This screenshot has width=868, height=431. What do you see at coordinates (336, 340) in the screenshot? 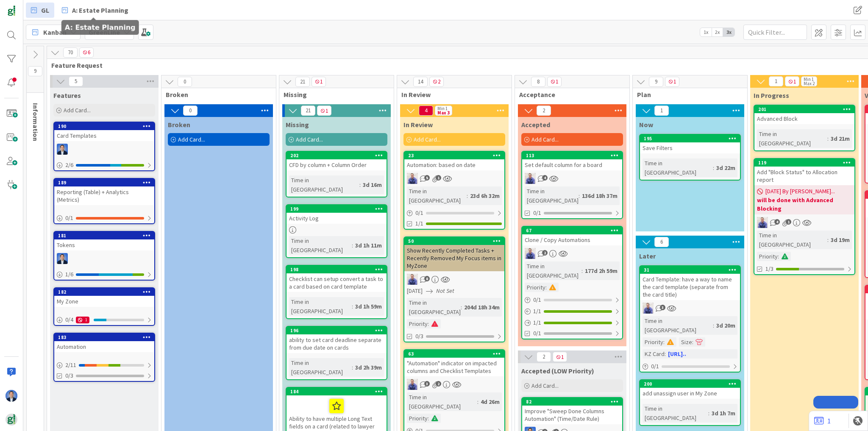
I see `div: 196ability to set card deadline separate from due date on cards` at bounding box center [336, 340].